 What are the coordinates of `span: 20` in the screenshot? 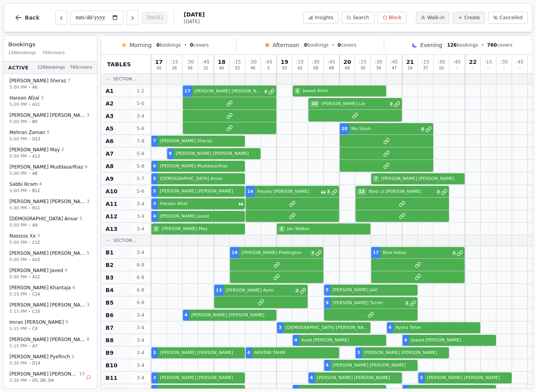 It's located at (347, 62).